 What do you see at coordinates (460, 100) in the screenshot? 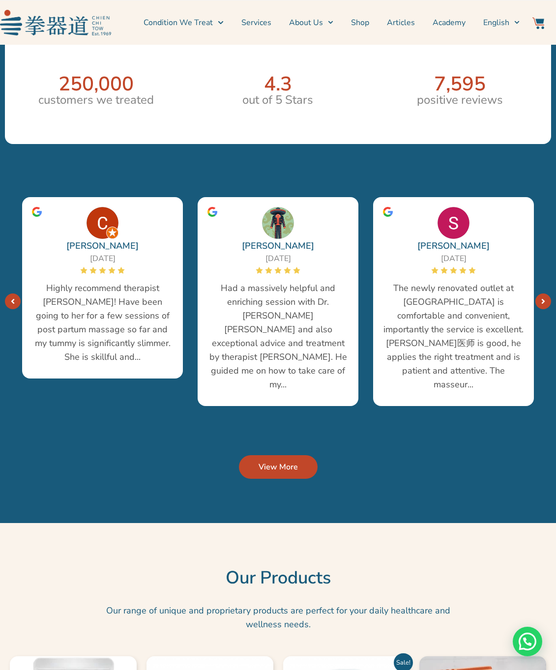
I see `p: positive reviews` at bounding box center [460, 100].